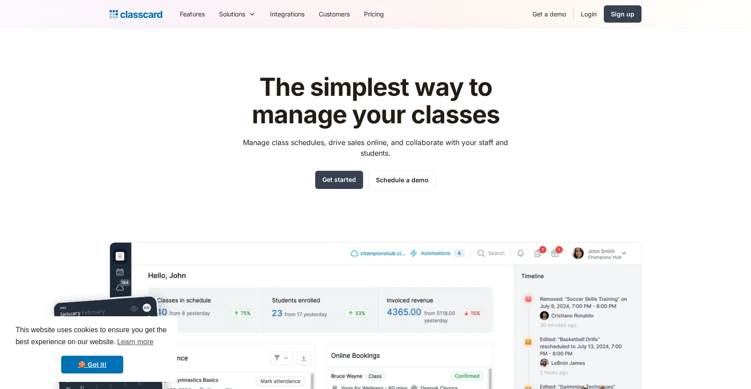 The height and width of the screenshot is (389, 751). I want to click on a: Sign up, so click(622, 14).